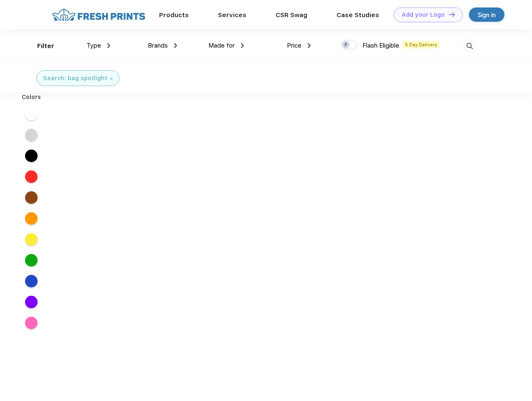  What do you see at coordinates (452, 14) in the screenshot?
I see `img: DT` at bounding box center [452, 14].